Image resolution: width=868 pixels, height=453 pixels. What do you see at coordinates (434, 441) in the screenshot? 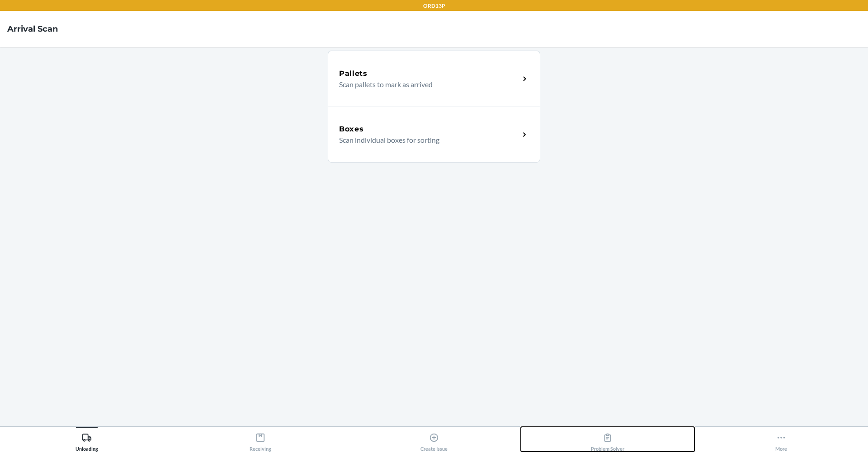
I see `div: Create Issue` at bounding box center [434, 441].